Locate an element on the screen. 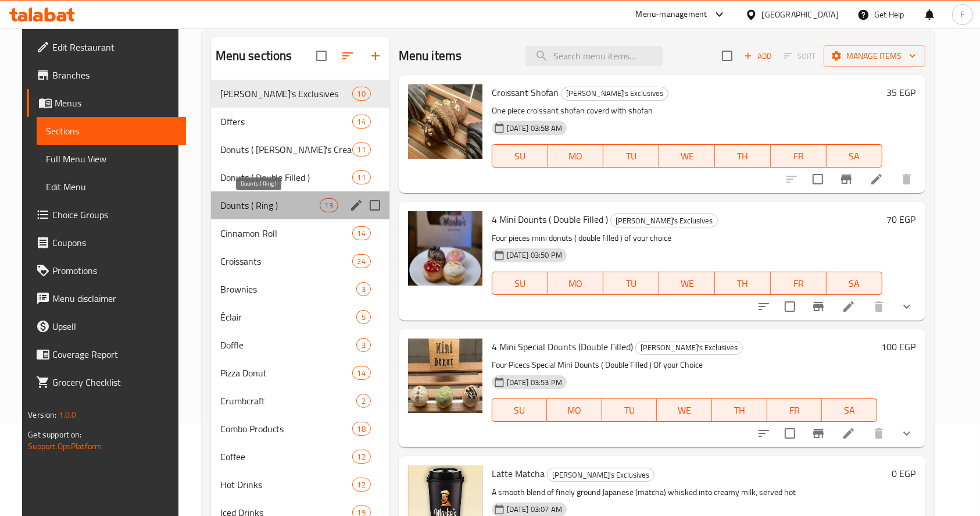 This screenshot has width=980, height=516. div: Crumbcraft2 is located at coordinates (300, 401).